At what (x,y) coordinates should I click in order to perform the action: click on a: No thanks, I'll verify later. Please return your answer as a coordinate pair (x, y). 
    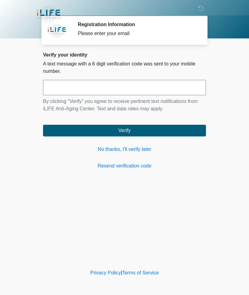
    Looking at the image, I should click on (125, 150).